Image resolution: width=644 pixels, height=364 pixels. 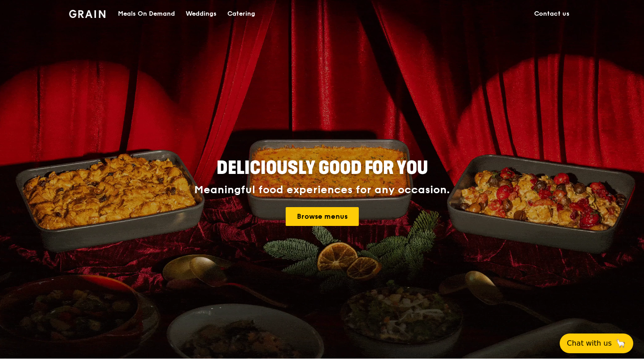 What do you see at coordinates (322, 216) in the screenshot?
I see `a: Browse menus` at bounding box center [322, 216].